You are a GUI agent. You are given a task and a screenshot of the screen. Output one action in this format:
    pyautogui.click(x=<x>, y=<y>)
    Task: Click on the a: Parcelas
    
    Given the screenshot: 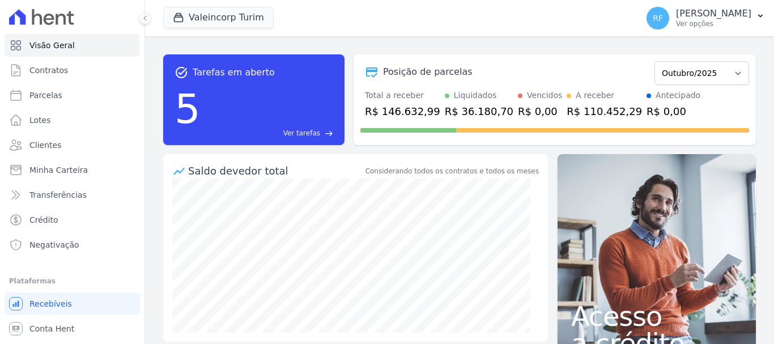 What is the action you would take?
    pyautogui.click(x=72, y=95)
    